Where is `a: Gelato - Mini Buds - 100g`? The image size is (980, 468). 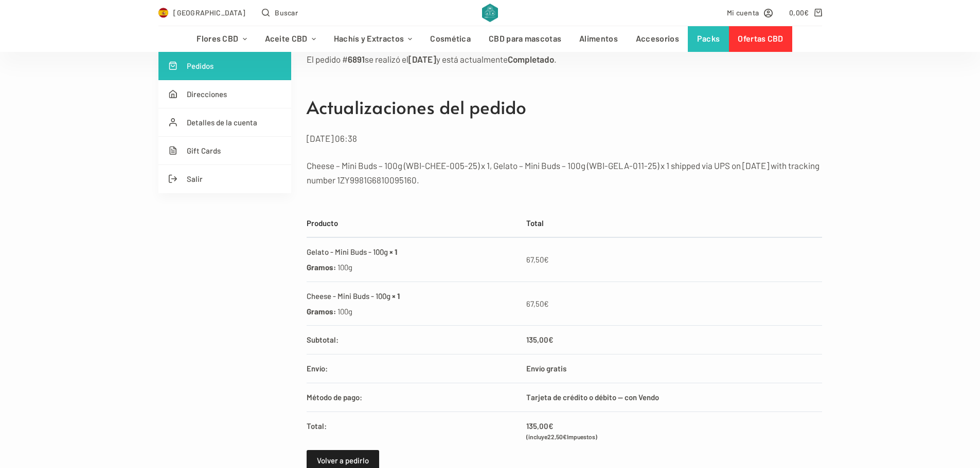
a: Gelato - Mini Buds - 100g is located at coordinates (347, 252).